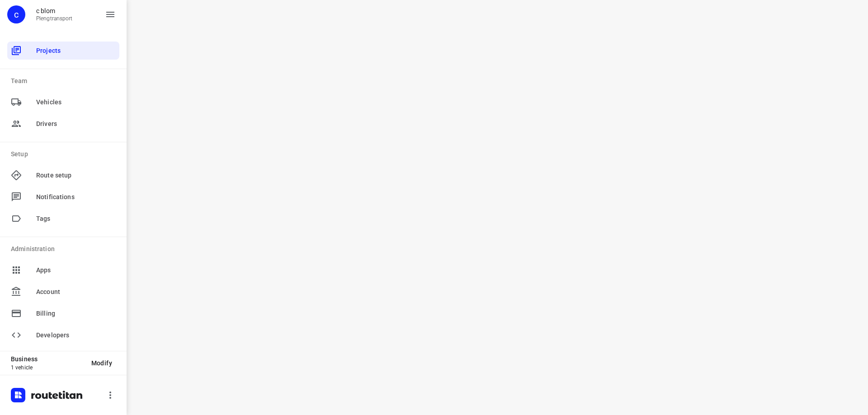 Image resolution: width=868 pixels, height=415 pixels. What do you see at coordinates (64, 292) in the screenshot?
I see `div: Account` at bounding box center [64, 292].